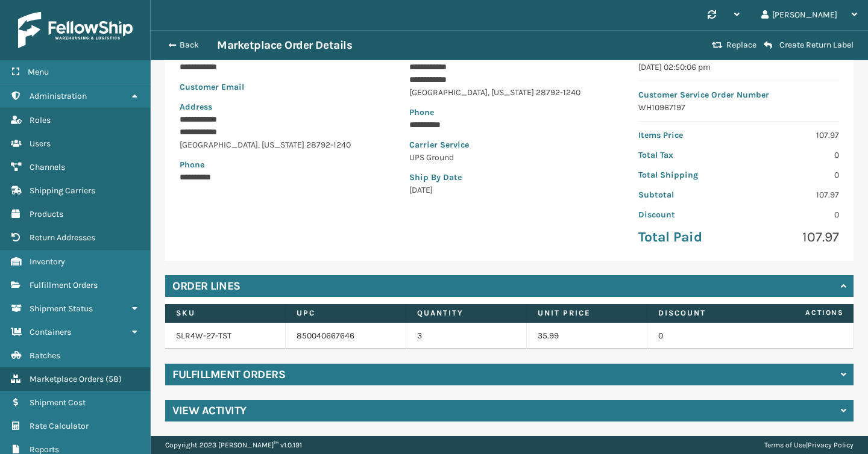 The image size is (868, 454). What do you see at coordinates (209, 411) in the screenshot?
I see `h4: View Activity` at bounding box center [209, 411].